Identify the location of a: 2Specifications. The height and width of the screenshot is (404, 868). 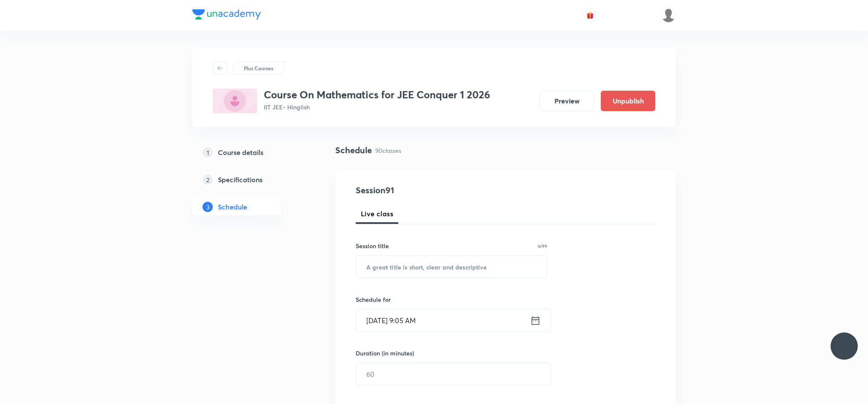
(250, 180).